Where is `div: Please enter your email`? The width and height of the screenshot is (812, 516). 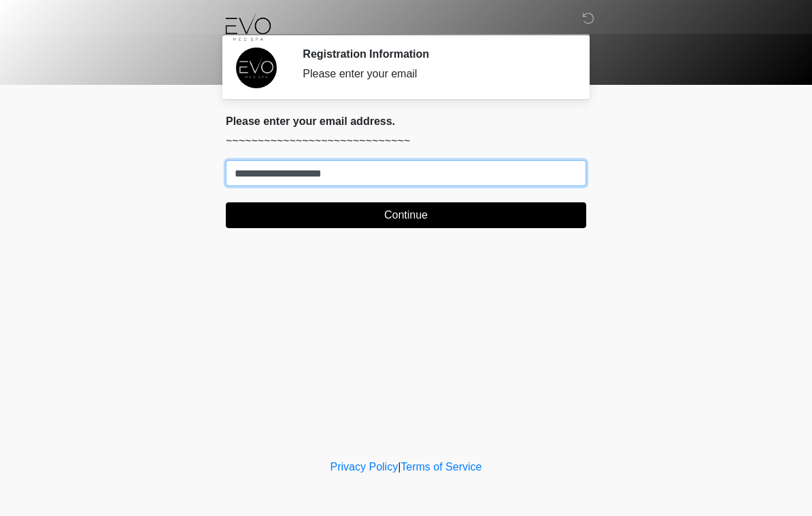 div: Please enter your email is located at coordinates (434, 74).